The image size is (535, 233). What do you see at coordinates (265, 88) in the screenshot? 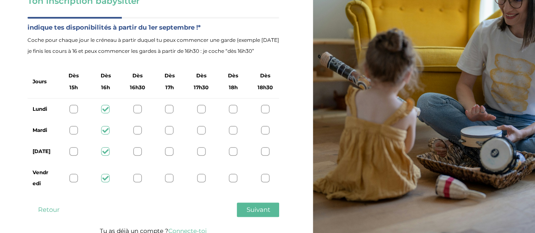
I see `span: 18h30` at bounding box center [265, 88].